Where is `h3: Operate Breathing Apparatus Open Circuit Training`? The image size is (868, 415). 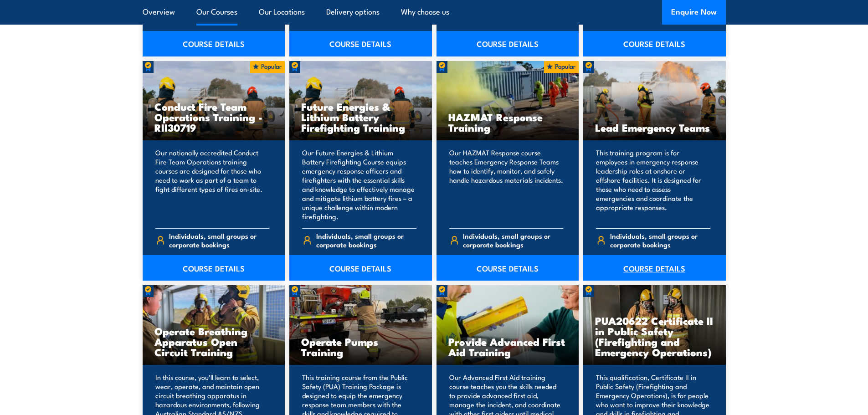 h3: Operate Breathing Apparatus Open Circuit Training is located at coordinates (214, 341).